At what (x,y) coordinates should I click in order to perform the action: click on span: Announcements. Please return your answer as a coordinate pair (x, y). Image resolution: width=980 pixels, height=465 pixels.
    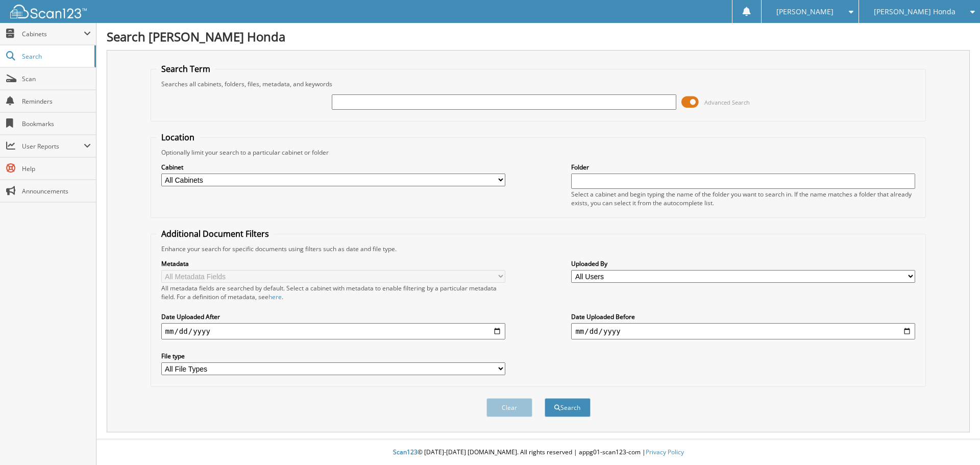
    Looking at the image, I should click on (56, 191).